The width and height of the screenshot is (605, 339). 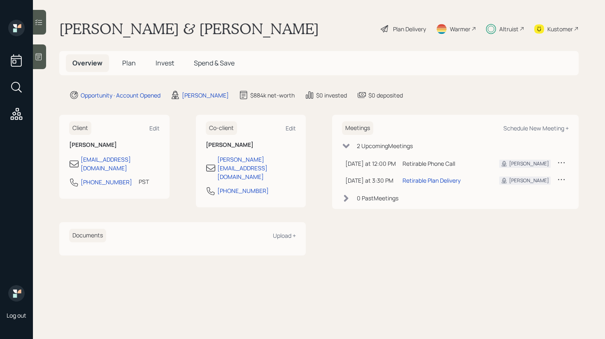 What do you see at coordinates (331, 95) in the screenshot?
I see `div: $0 invested` at bounding box center [331, 95].